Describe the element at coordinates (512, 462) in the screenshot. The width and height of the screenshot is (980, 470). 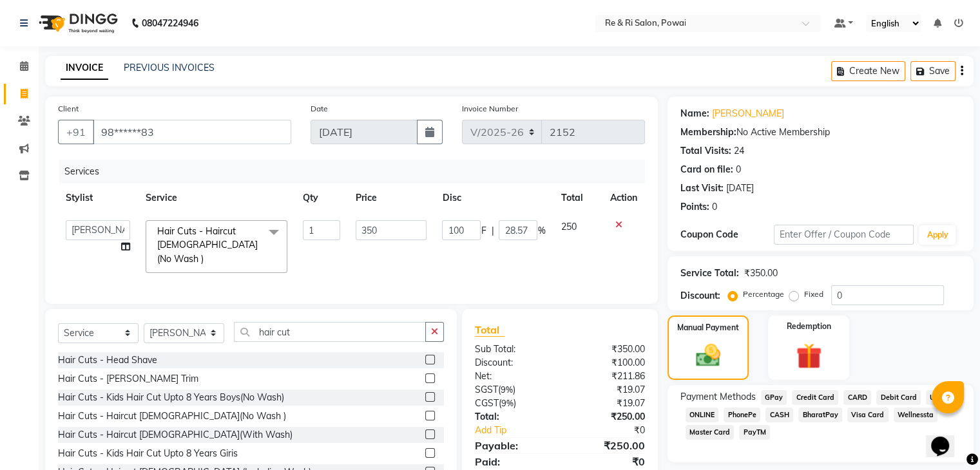
I see `div: Paid:` at that location.